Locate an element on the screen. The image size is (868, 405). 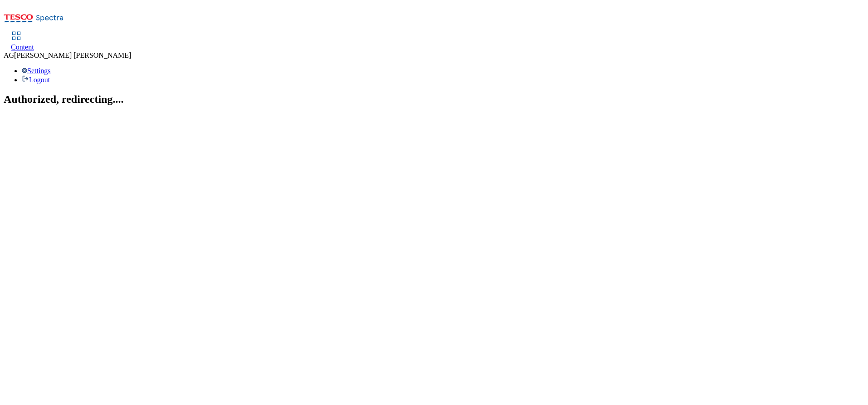
a: Content is located at coordinates (22, 42).